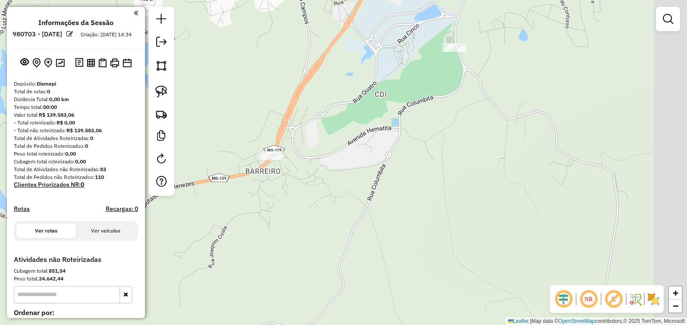 The image size is (687, 325). I want to click on img: Criar rota, so click(161, 114).